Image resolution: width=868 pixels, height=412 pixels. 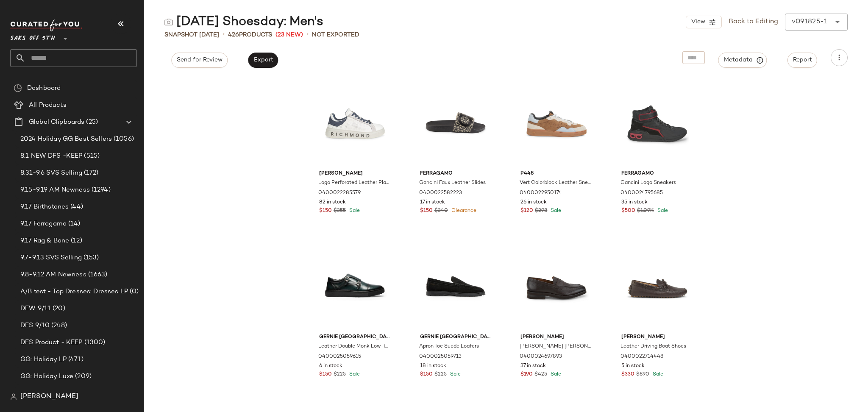 What do you see at coordinates (556, 174) in the screenshot?
I see `span: P448` at bounding box center [556, 174].